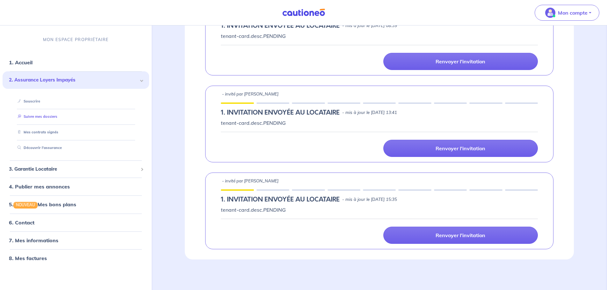 Image resolution: width=607 pixels, height=290 pixels. What do you see at coordinates (21, 62) in the screenshot?
I see `a: 1. Accueil` at bounding box center [21, 62].